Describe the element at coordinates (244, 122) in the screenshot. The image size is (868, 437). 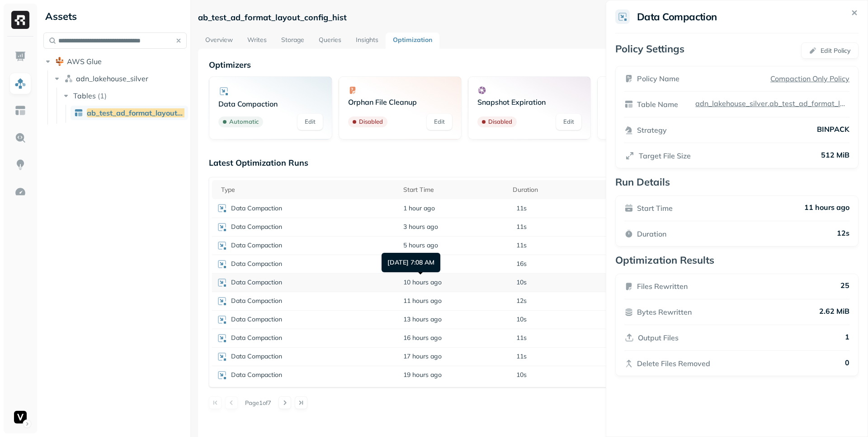
I see `p: Automatic` at that location.